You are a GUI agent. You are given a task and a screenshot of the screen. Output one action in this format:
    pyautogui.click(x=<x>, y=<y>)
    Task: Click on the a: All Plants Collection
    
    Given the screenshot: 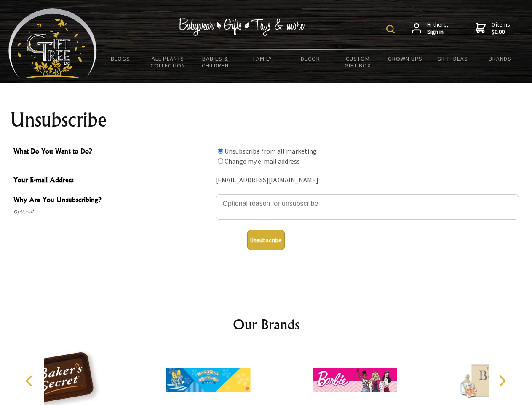 What is the action you would take?
    pyautogui.click(x=168, y=62)
    